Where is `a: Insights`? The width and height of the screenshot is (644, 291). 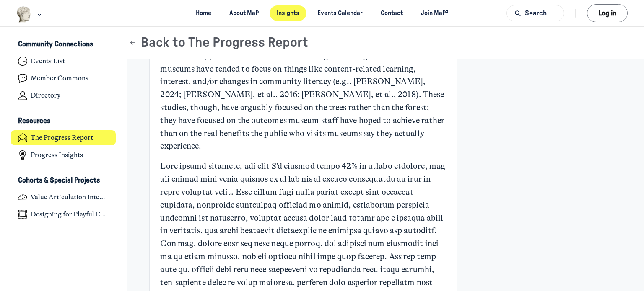
a: Insights is located at coordinates (288, 13).